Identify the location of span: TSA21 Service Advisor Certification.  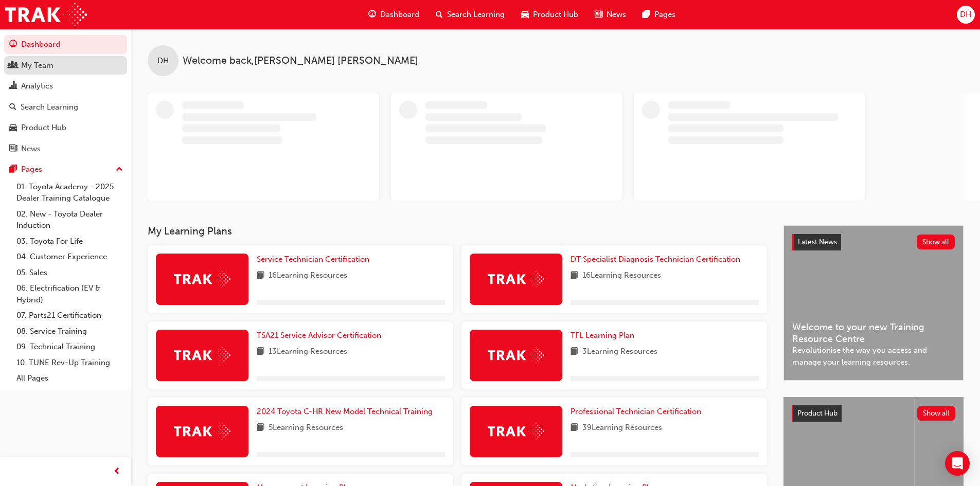
(319, 336).